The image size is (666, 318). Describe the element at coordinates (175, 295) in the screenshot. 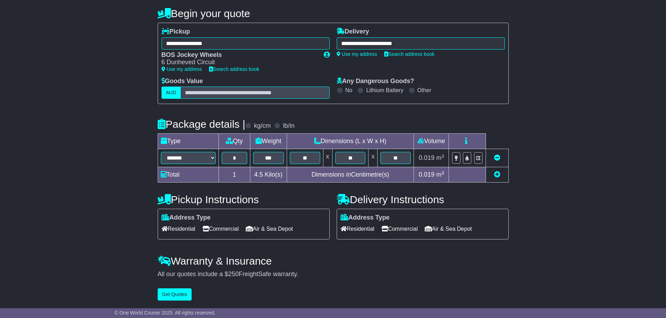

I see `button: Get Quotes` at that location.